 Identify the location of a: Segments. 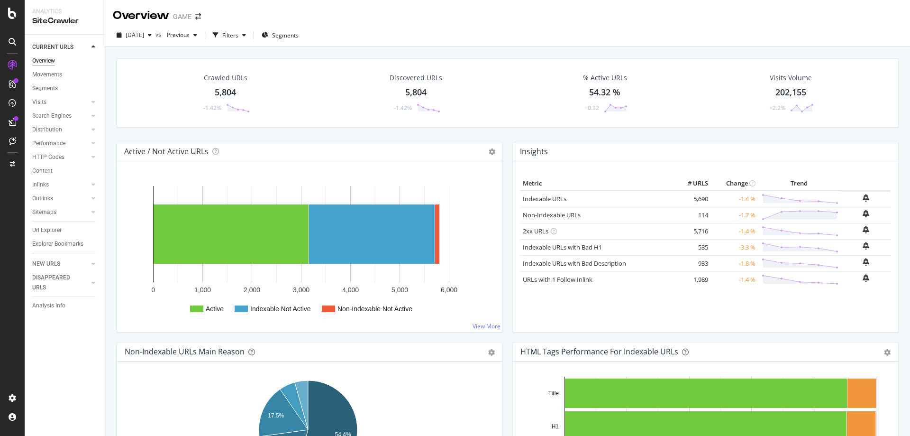
(65, 88).